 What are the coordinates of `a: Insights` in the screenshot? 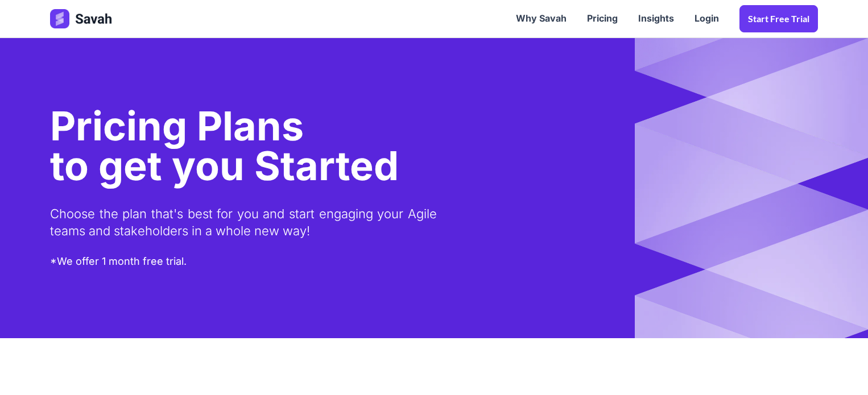 It's located at (656, 19).